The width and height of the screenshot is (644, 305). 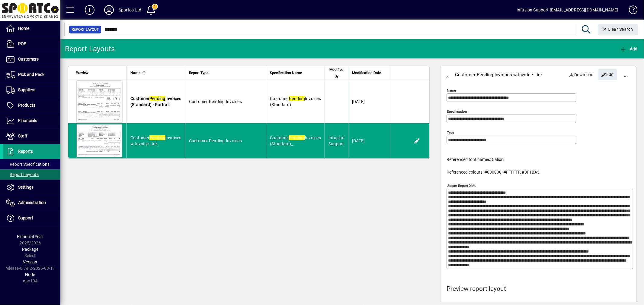 I want to click on div: Report Layouts, so click(x=90, y=49).